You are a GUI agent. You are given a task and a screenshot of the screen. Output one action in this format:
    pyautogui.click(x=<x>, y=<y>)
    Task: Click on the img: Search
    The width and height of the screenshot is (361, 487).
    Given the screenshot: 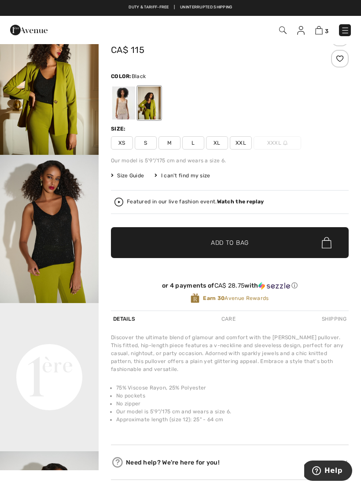 What is the action you would take?
    pyautogui.click(x=283, y=30)
    